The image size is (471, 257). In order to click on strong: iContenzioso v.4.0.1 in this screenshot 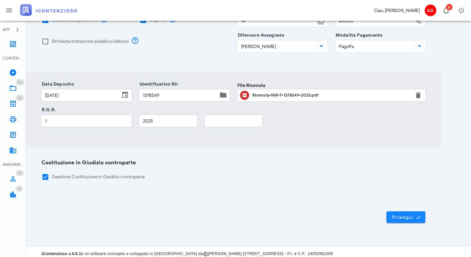, I will do `click(61, 254)`.